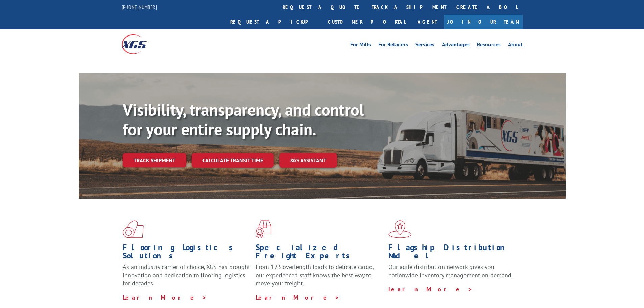 The height and width of the screenshot is (308, 644). What do you see at coordinates (155, 160) in the screenshot?
I see `a: Track shipment` at bounding box center [155, 160].